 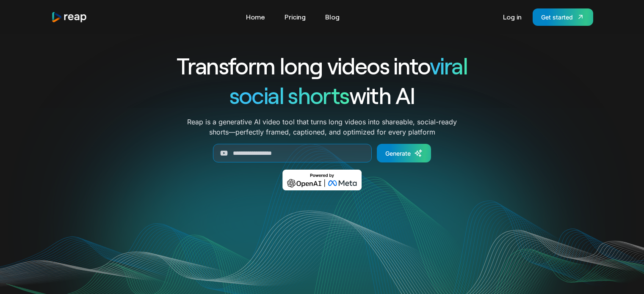 What do you see at coordinates (322, 180) in the screenshot?
I see `img: Powered by OpenAI & Meta` at bounding box center [322, 180].